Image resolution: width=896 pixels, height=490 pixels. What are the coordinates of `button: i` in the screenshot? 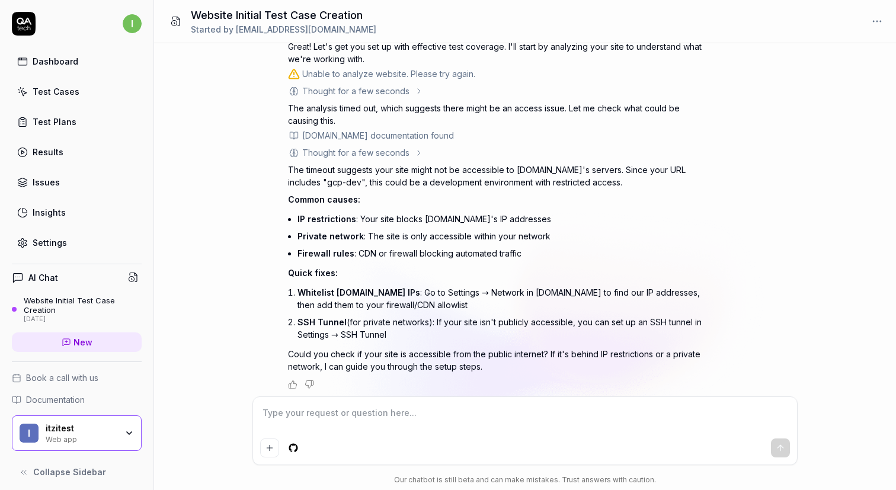 It's located at (132, 24).